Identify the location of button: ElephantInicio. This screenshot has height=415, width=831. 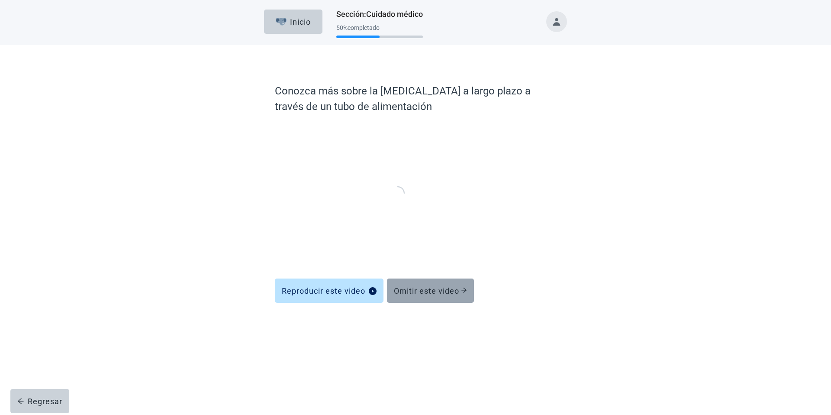
(293, 22).